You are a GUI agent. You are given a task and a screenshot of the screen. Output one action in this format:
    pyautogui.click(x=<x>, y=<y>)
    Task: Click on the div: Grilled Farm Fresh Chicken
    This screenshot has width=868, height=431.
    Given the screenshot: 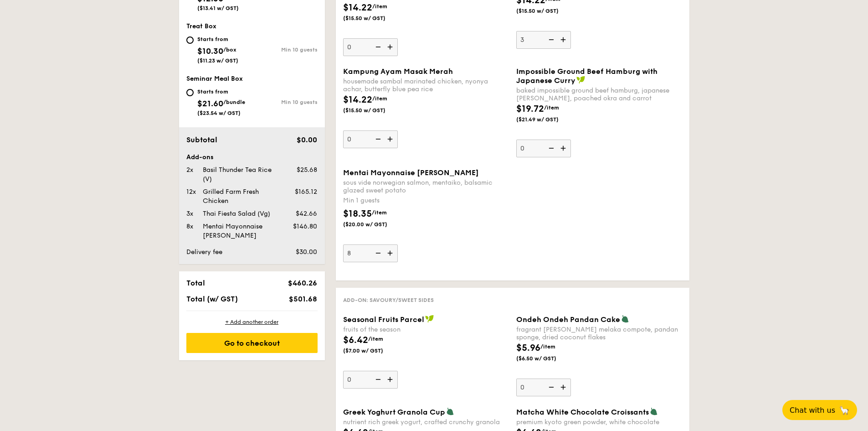 What is the action you would take?
    pyautogui.click(x=240, y=196)
    